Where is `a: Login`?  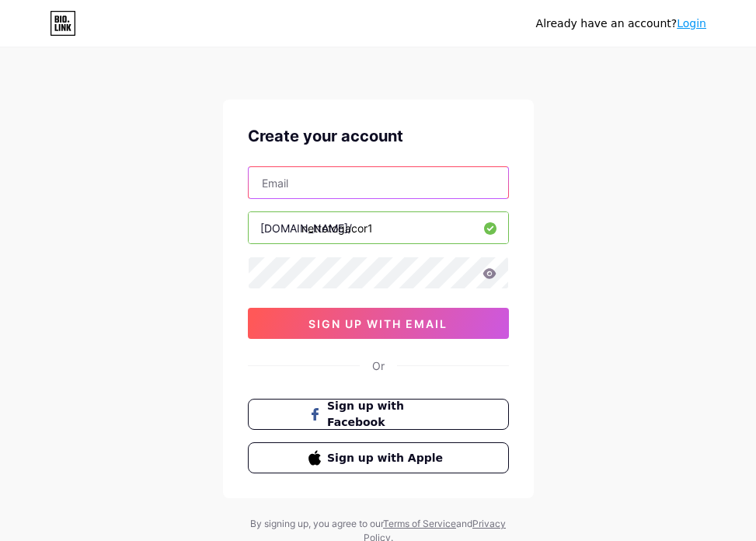
a: Login is located at coordinates (692, 23).